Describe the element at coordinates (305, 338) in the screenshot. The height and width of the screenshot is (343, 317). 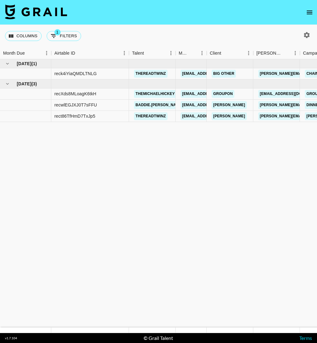
I see `a: Terms` at that location.